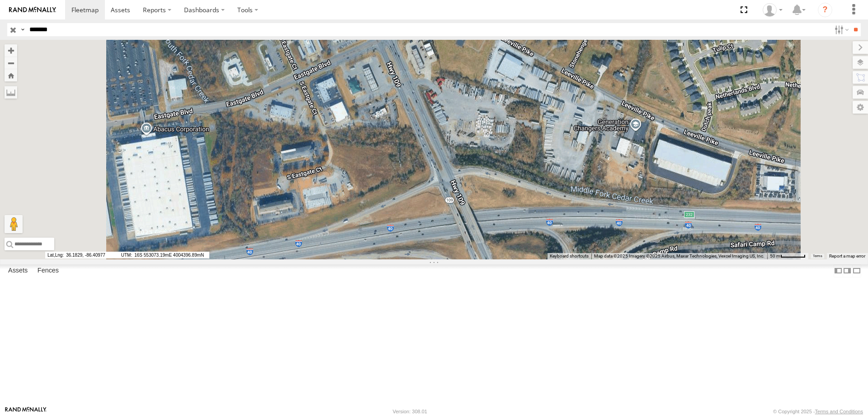 Image resolution: width=868 pixels, height=416 pixels. I want to click on span: 50 m, so click(775, 256).